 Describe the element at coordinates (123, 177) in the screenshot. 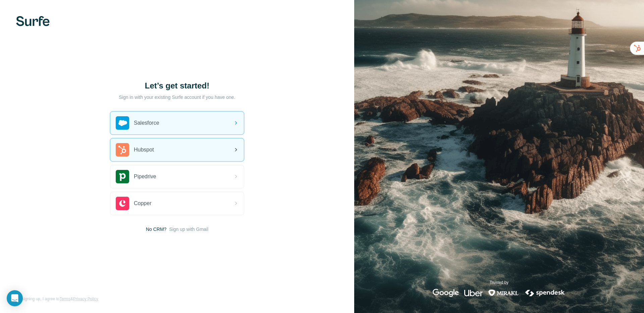

I see `img: pipedrive's logo` at that location.